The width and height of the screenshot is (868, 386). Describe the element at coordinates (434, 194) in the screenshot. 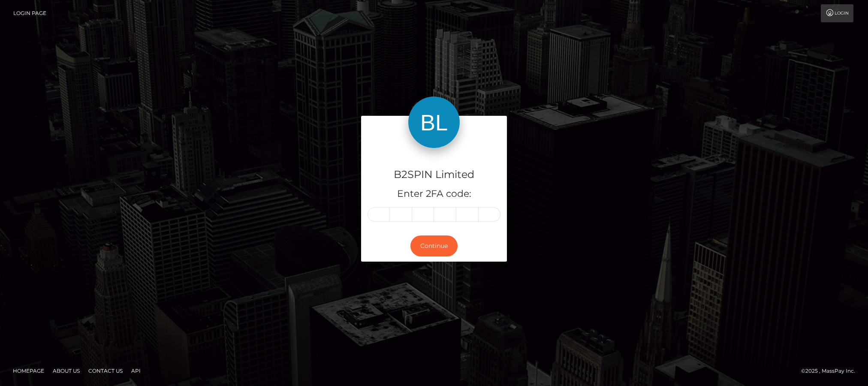

I see `h5: Enter 2FA code:` at that location.